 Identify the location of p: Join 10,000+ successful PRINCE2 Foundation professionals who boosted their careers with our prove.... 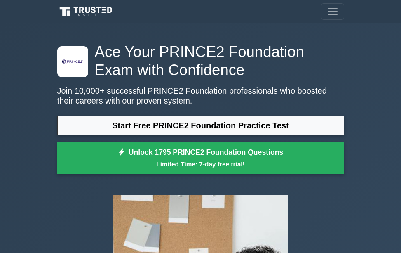
(201, 96).